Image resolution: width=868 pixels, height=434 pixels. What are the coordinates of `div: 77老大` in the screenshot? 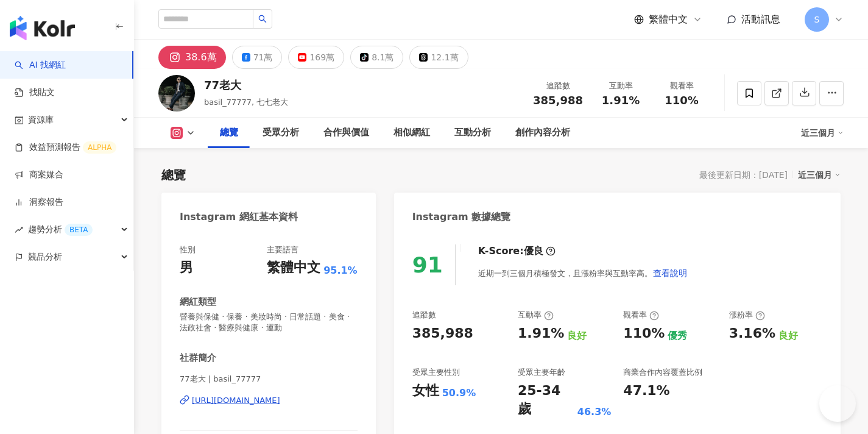 It's located at (246, 85).